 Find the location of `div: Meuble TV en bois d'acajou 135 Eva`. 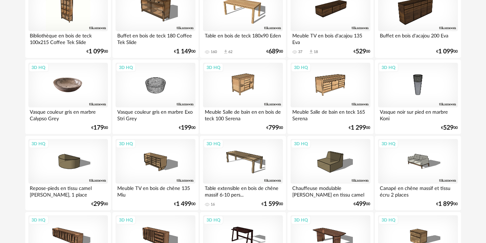

div: Meuble TV en bois d'acajou 135 Eva is located at coordinates (331, 38).